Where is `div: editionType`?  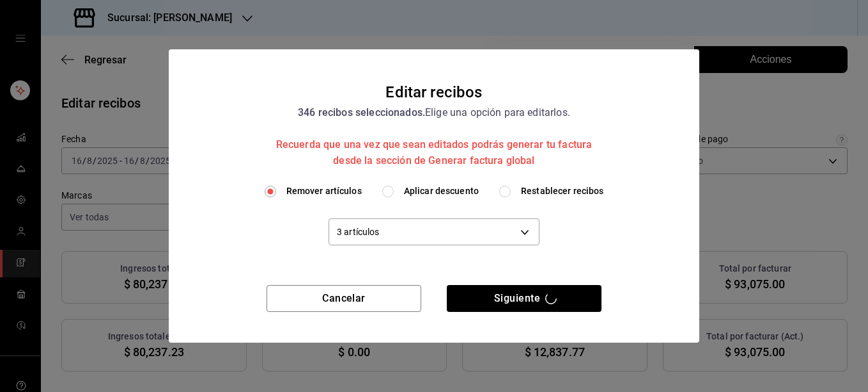
div: editionType is located at coordinates (434, 191).